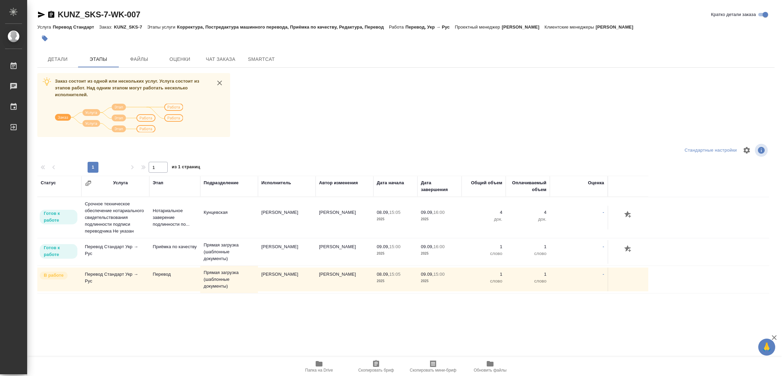 This screenshot has height=376, width=782. I want to click on p: Работа, so click(397, 27).